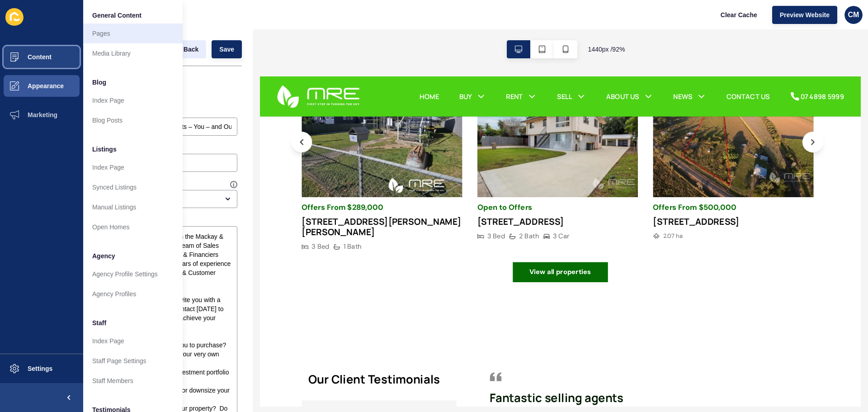 The width and height of the screenshot is (868, 412). What do you see at coordinates (133, 361) in the screenshot?
I see `a: Staff Page Settings` at bounding box center [133, 361].